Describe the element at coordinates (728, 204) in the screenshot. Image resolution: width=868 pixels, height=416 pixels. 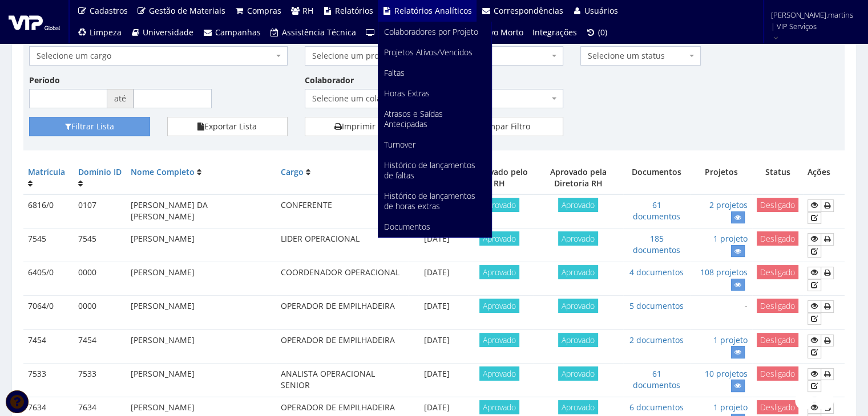
I see `a: 2 projetos` at that location.